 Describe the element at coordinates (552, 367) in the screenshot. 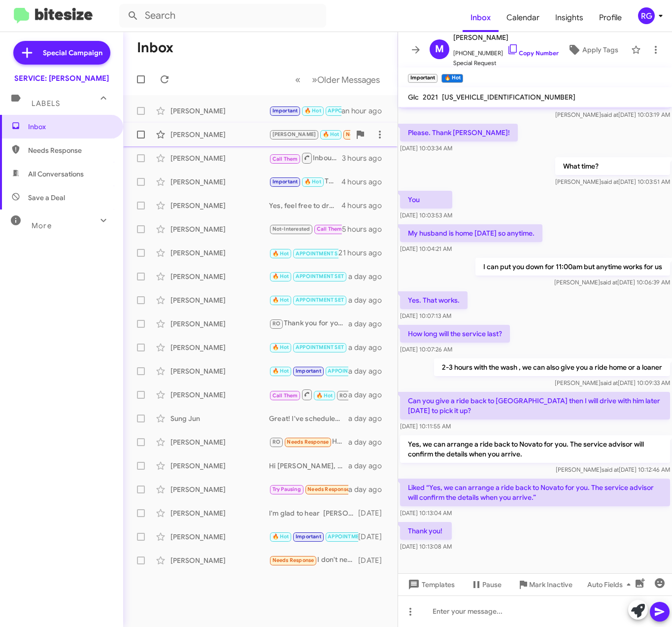

I see `p: 2-3 hours with the wash , we can also give you a ride home or a loaner` at that location.